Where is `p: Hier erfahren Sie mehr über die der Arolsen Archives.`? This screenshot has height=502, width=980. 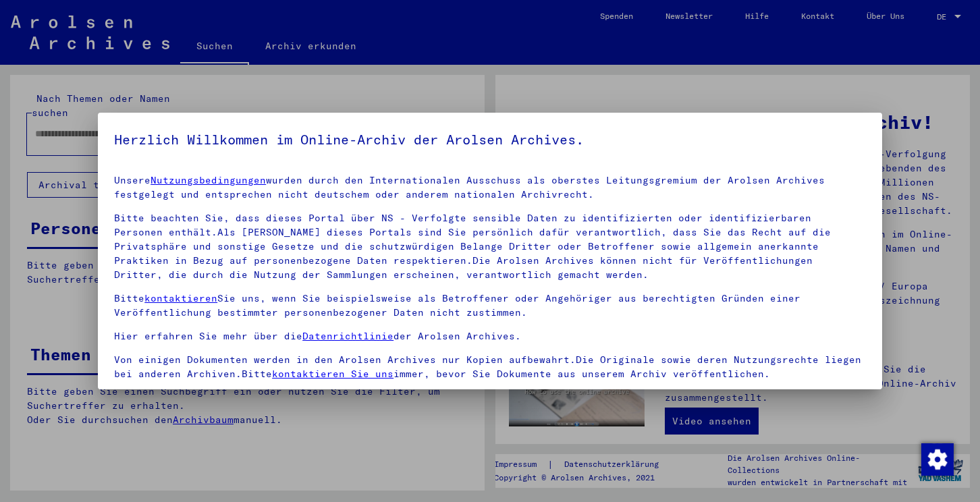 p: Hier erfahren Sie mehr über die der Arolsen Archives. is located at coordinates (490, 336).